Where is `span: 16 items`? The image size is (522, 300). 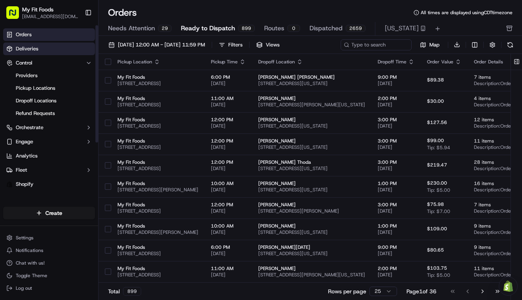
span: 16 items is located at coordinates (494, 184).